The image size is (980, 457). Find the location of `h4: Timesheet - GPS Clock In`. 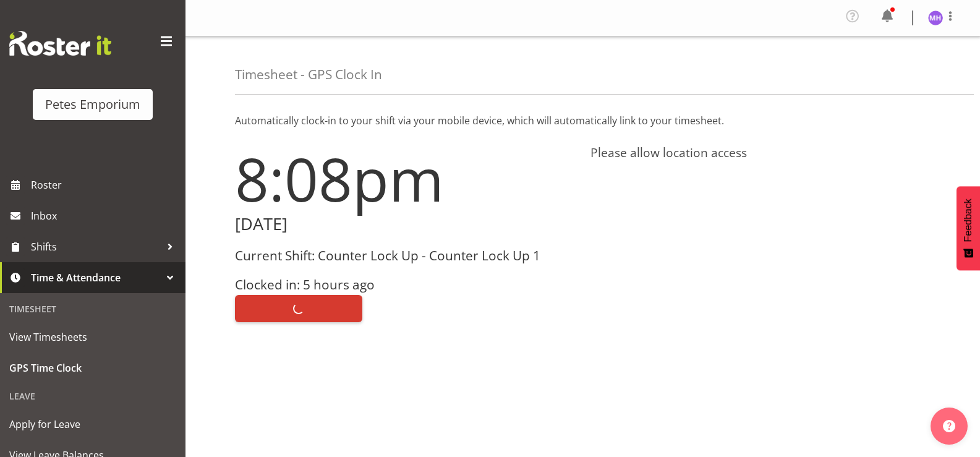

h4: Timesheet - GPS Clock In is located at coordinates (309, 74).